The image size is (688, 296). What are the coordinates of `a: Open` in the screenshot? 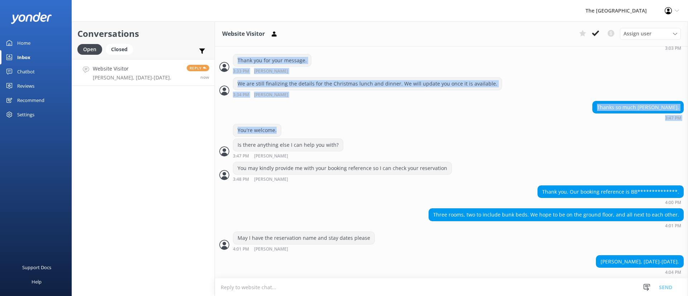 It's located at (91, 49).